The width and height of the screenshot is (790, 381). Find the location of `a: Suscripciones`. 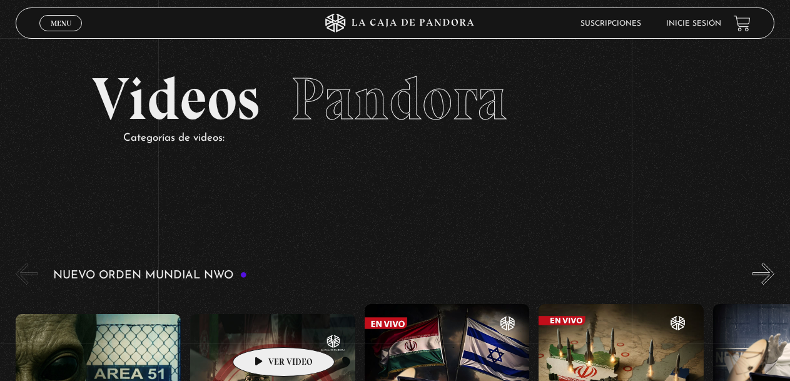

a: Suscripciones is located at coordinates (611, 24).